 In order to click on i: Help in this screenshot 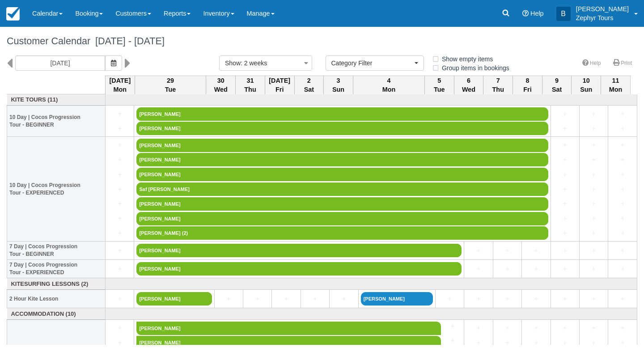, I will do `click(525, 13)`.